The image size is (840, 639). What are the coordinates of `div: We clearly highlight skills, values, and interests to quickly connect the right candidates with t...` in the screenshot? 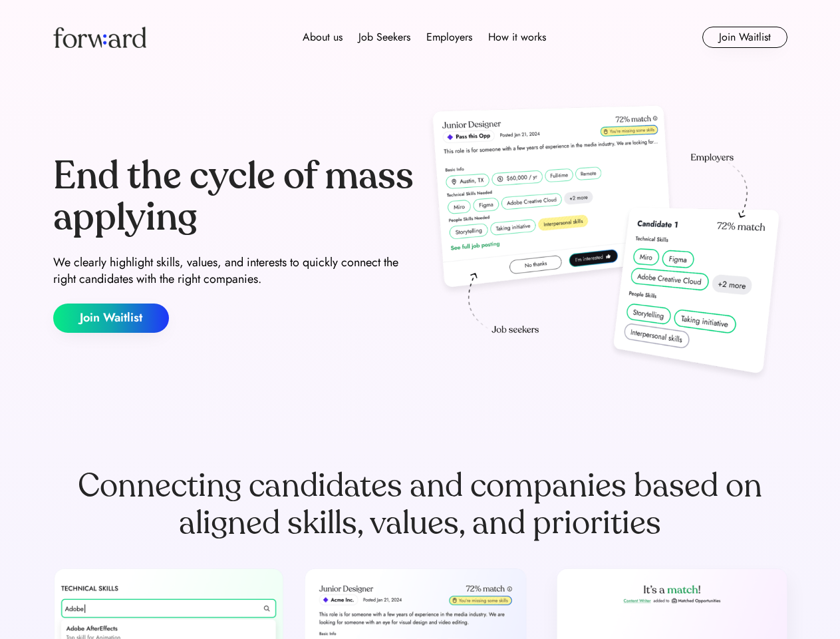 It's located at (234, 271).